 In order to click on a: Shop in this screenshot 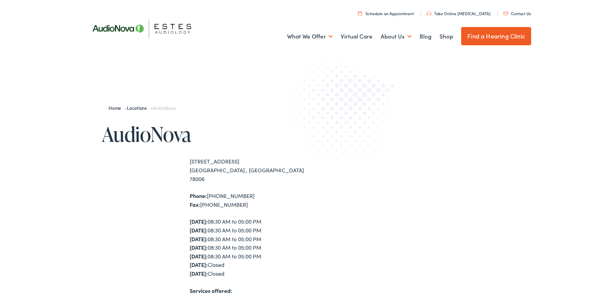, I will do `click(447, 37)`.